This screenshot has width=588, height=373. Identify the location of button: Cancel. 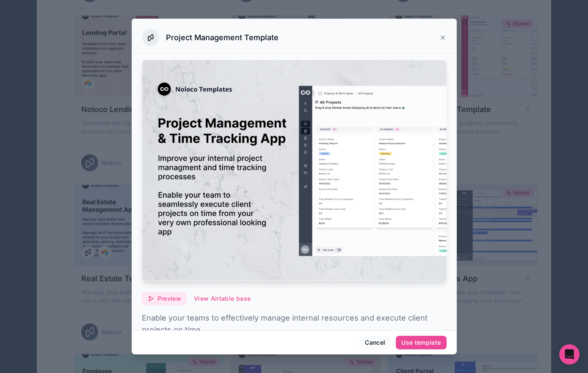
(375, 343).